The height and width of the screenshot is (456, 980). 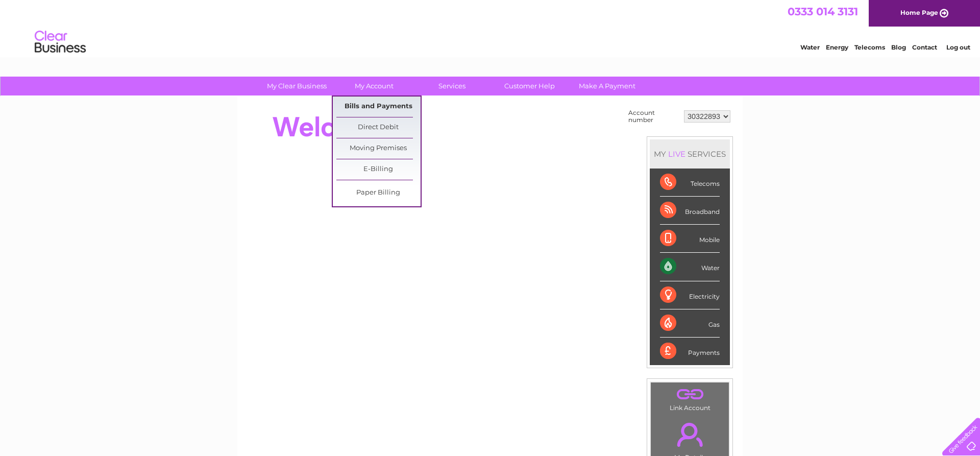 I want to click on a: Direct Debit, so click(x=378, y=128).